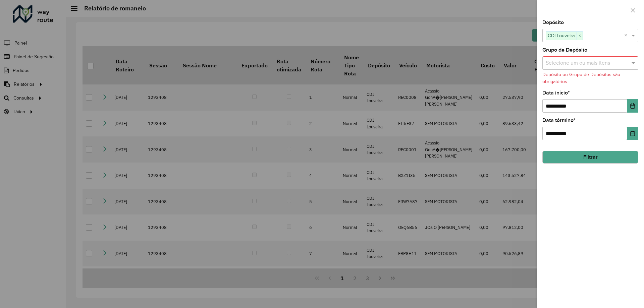  I want to click on label: Grupo de Depósito, so click(565, 50).